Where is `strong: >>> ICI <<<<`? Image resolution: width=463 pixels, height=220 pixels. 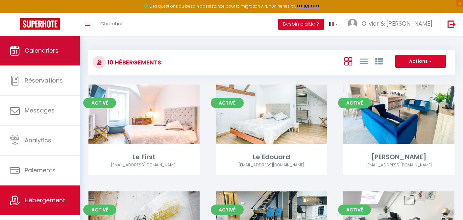 strong: >>> ICI <<<< is located at coordinates (308, 6).